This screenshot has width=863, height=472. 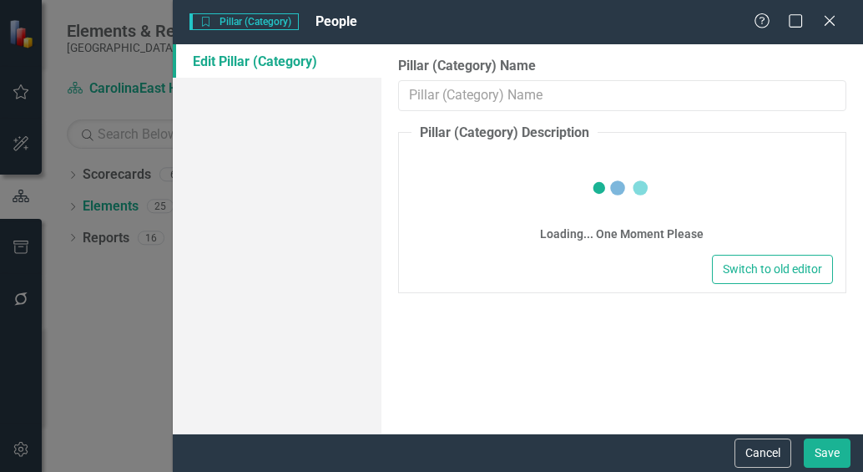 What do you see at coordinates (244, 22) in the screenshot?
I see `span: Pillar (Category)` at bounding box center [244, 22].